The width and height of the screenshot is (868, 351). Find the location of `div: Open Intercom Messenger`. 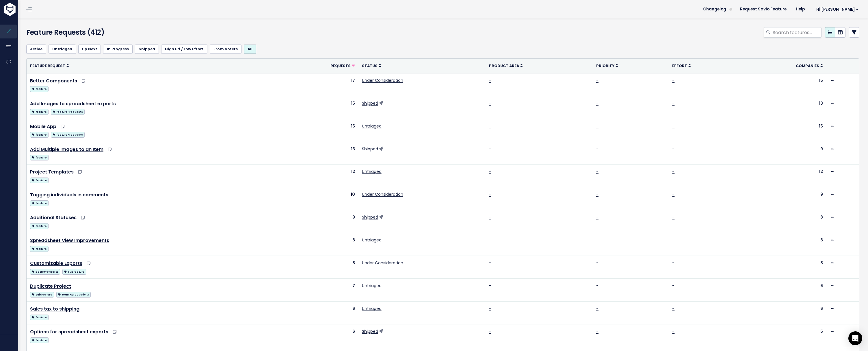

div: Open Intercom Messenger is located at coordinates (856, 338).